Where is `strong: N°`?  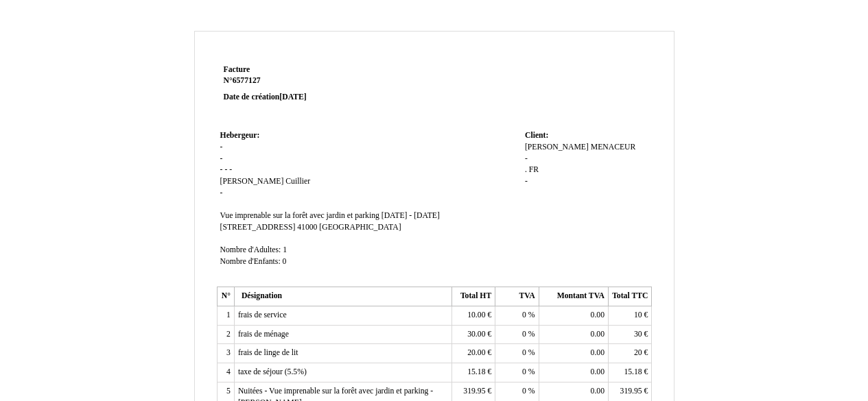 strong: N° is located at coordinates (305, 81).